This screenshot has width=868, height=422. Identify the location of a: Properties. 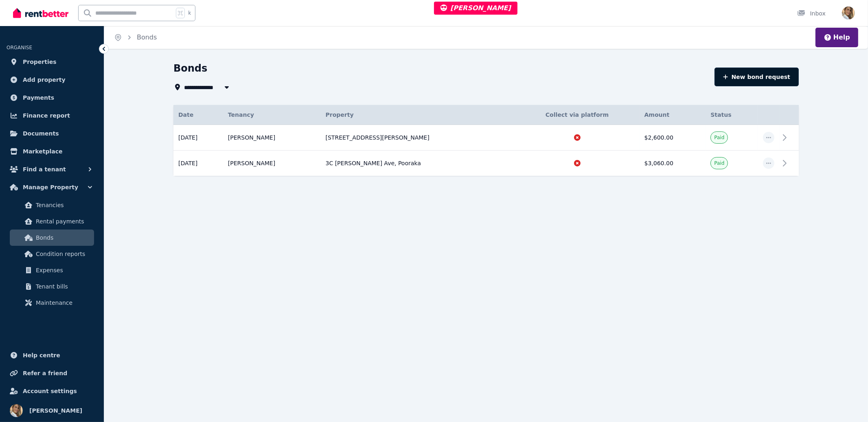
(52, 62).